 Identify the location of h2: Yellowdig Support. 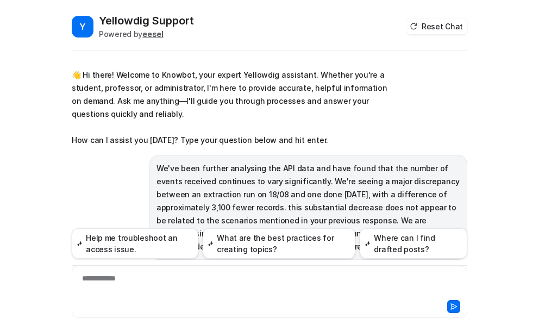
(146, 21).